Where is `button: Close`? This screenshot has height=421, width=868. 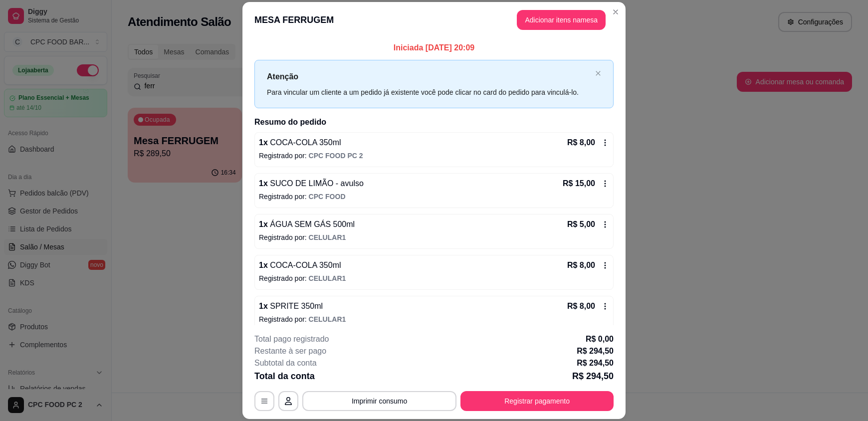
button: Close is located at coordinates (615, 12).